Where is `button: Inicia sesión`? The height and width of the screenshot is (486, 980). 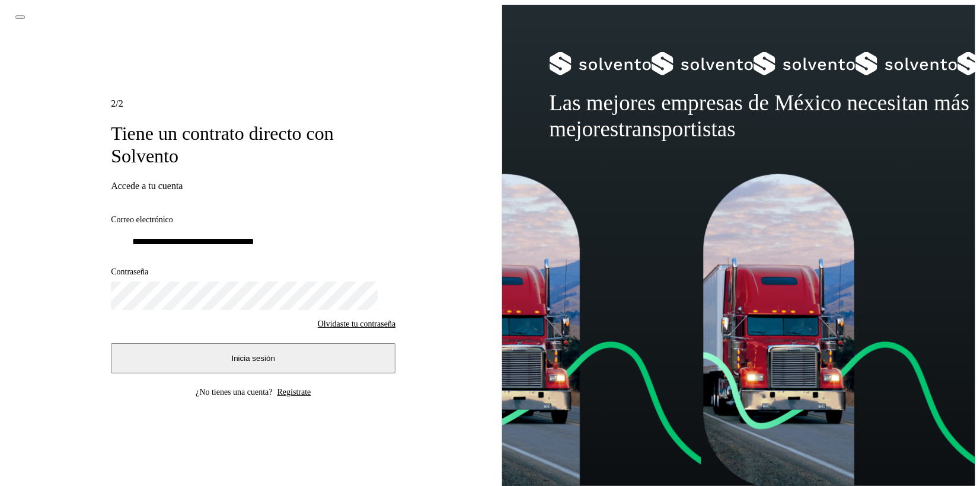
button: Inicia sesión is located at coordinates (253, 358).